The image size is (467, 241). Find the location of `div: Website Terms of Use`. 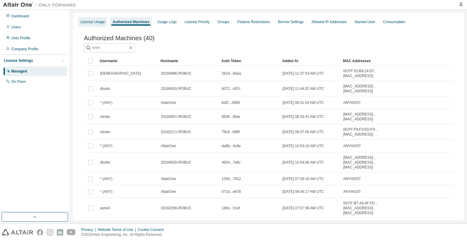

div: Website Terms of Use is located at coordinates (118, 229).